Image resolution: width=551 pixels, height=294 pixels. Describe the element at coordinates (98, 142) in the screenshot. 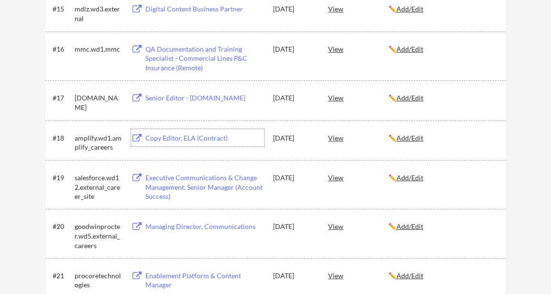

I see `div: amplify.wd1.amplify_careers` at that location.